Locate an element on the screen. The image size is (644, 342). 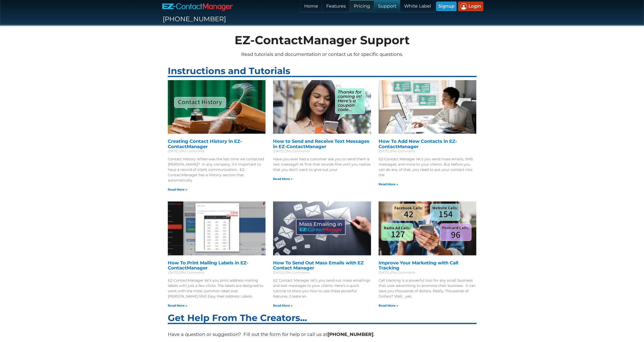
a: How To Print Mailing Labels in EZ-ContactManager is located at coordinates (208, 266).